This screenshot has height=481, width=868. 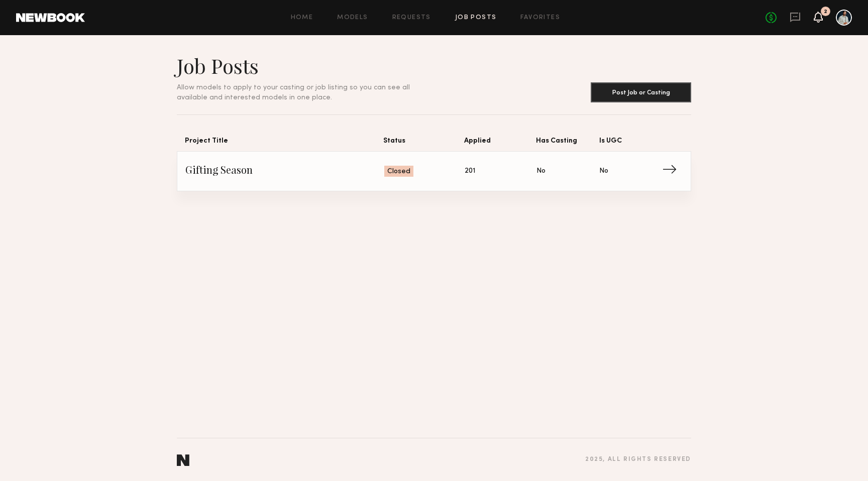 What do you see at coordinates (631, 143) in the screenshot?
I see `span: Is UGC` at bounding box center [631, 143].